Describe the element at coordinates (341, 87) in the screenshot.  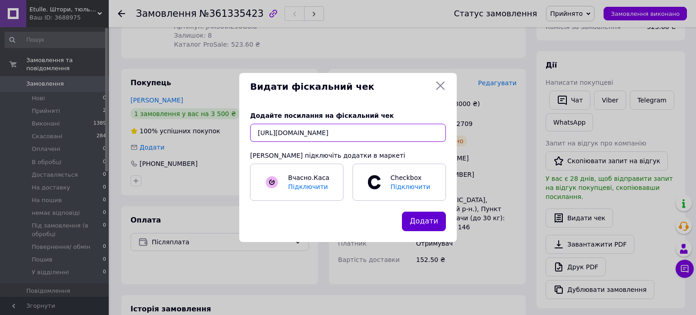
I see `span: Видати фіскальний чек` at that location.